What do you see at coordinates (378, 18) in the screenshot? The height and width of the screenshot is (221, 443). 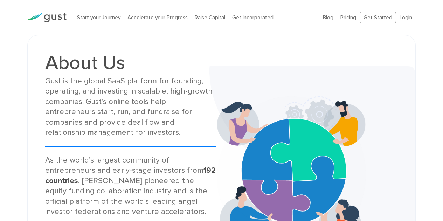 I see `a: Get Started` at bounding box center [378, 18].